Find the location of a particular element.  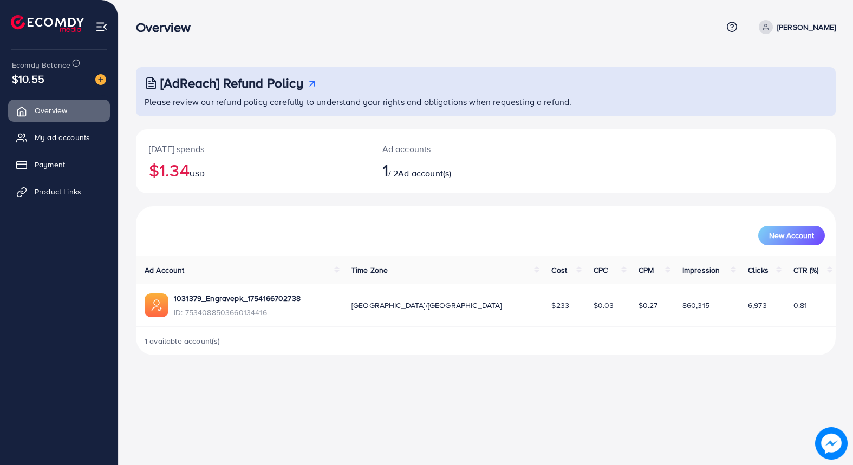

a: My ad accounts is located at coordinates (59, 138).